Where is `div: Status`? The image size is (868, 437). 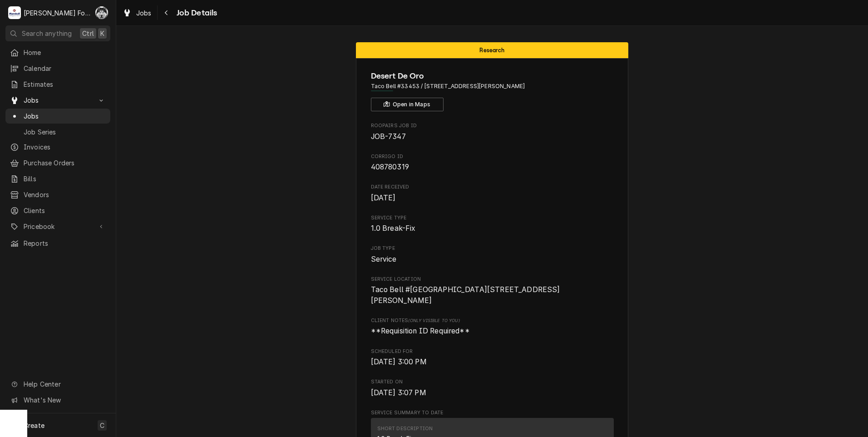
div: Status is located at coordinates (492, 50).